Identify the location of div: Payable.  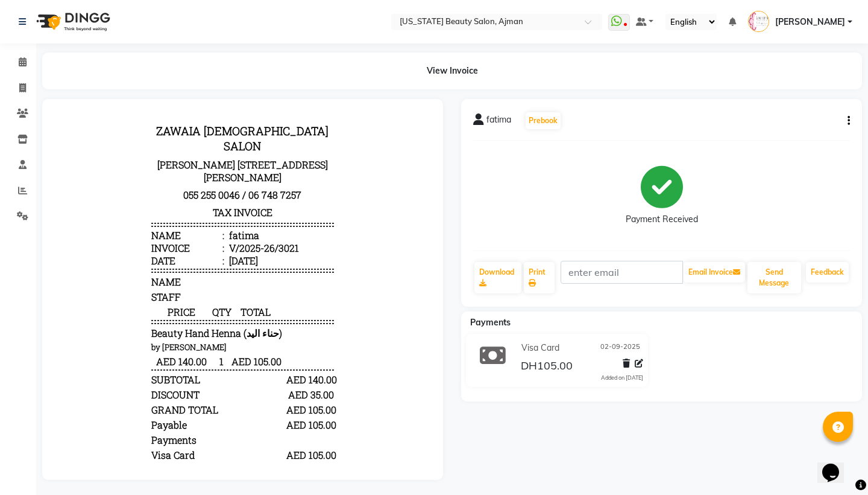
(115, 314).